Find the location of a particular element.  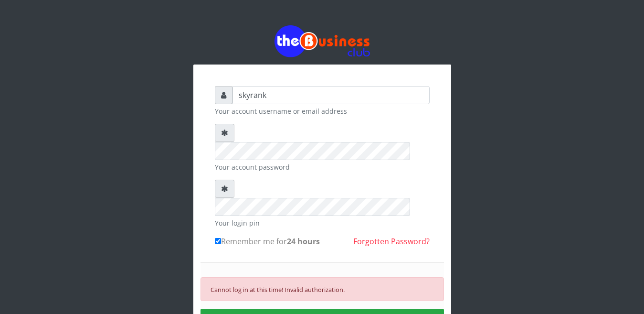

small: Your login pin is located at coordinates (322, 222).